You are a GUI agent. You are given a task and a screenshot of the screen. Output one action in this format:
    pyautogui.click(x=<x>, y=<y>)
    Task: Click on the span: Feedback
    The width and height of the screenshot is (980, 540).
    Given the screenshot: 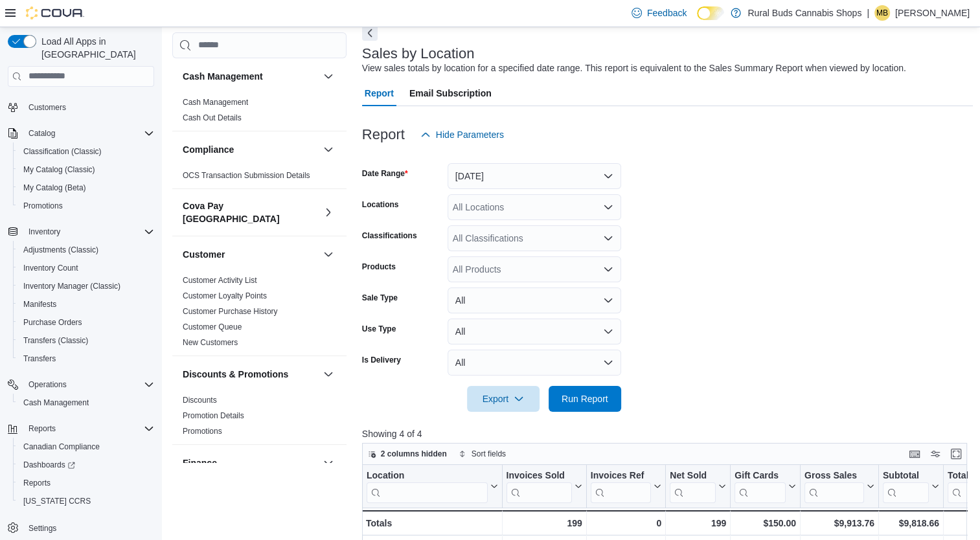 What is the action you would take?
    pyautogui.click(x=667, y=13)
    